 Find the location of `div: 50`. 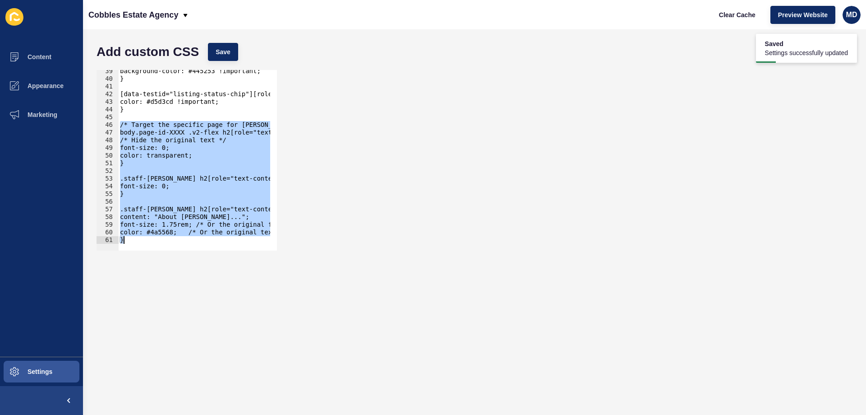

div: 50 is located at coordinates (107, 155).